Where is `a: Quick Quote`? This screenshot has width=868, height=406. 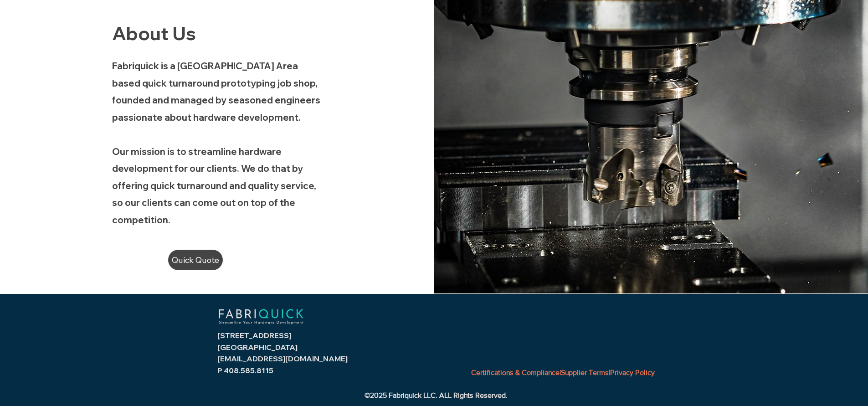
a: Quick Quote is located at coordinates (196, 259).